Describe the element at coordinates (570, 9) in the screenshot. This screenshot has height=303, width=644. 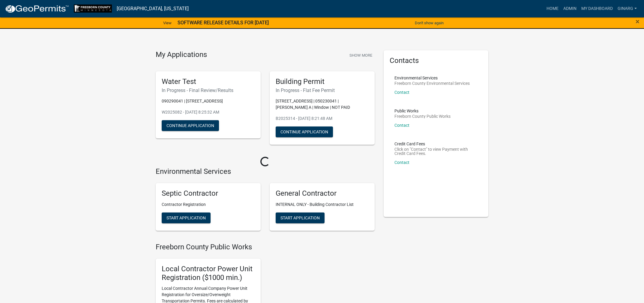
I see `a: Admin` at that location.